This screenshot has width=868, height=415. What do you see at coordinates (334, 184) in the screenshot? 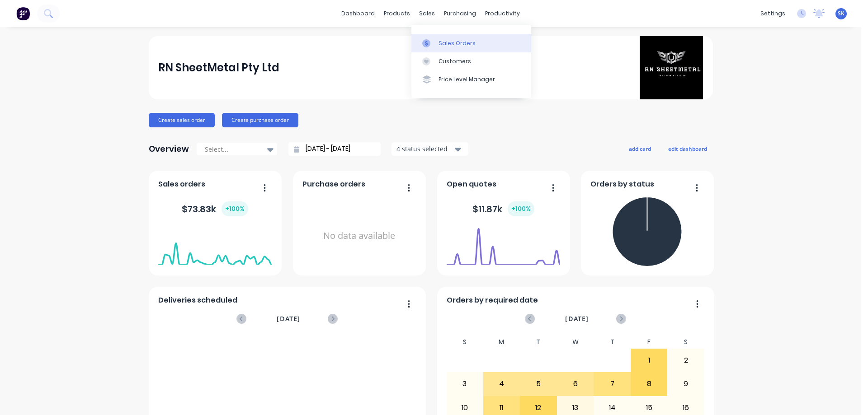
I see `span: Purchase orders` at bounding box center [334, 184].